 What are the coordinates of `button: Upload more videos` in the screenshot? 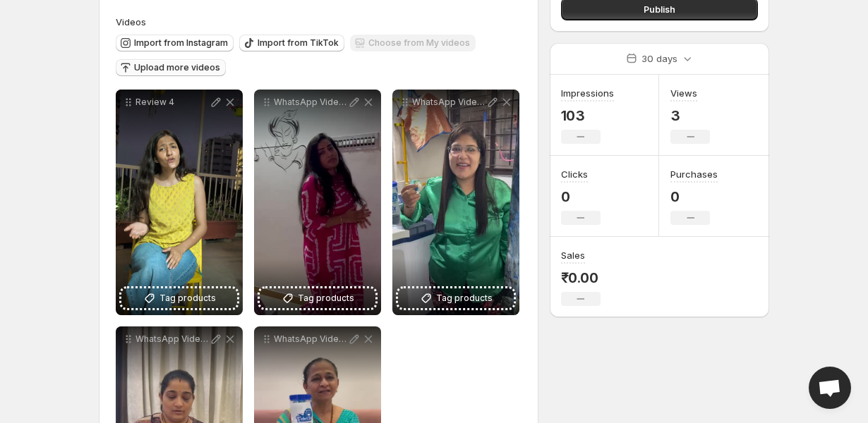 It's located at (170, 67).